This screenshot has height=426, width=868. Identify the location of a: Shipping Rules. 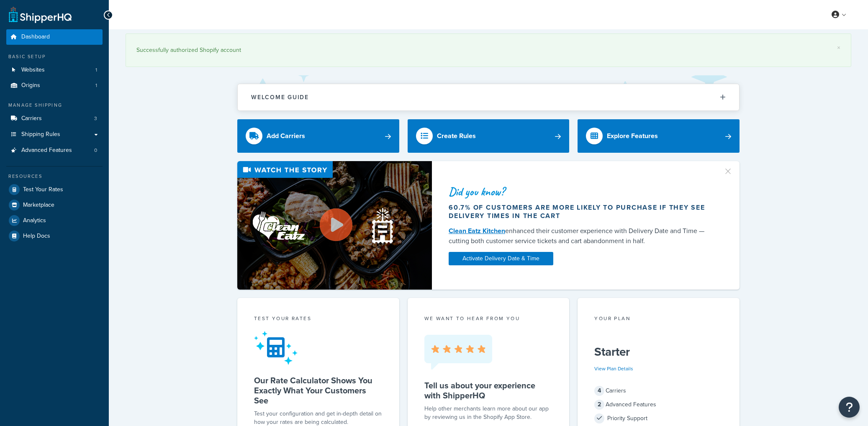
(54, 134).